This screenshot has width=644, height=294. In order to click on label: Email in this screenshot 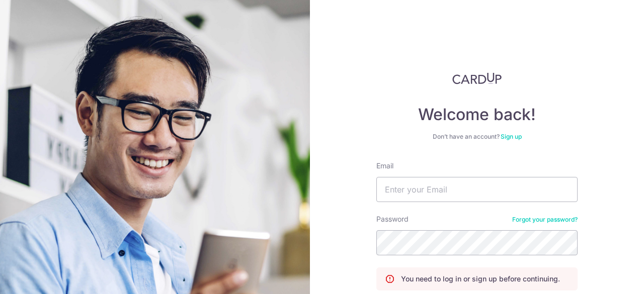, I will do `click(385, 166)`.